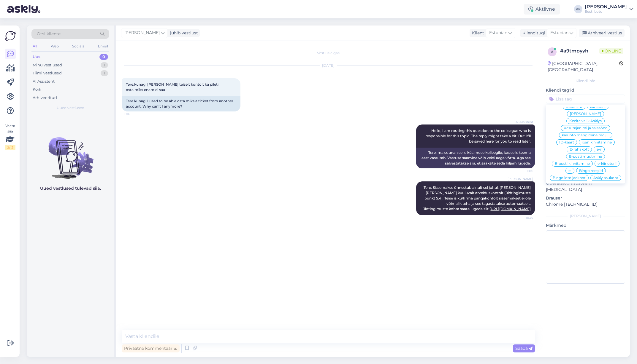 This screenshot has height=364, width=637. What do you see at coordinates (606, 12) in the screenshot?
I see `div: Eesti Loto` at bounding box center [606, 12].